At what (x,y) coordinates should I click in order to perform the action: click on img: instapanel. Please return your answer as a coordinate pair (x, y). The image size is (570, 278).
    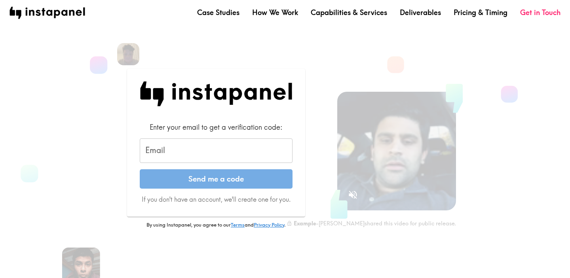
    Looking at the image, I should click on (47, 13).